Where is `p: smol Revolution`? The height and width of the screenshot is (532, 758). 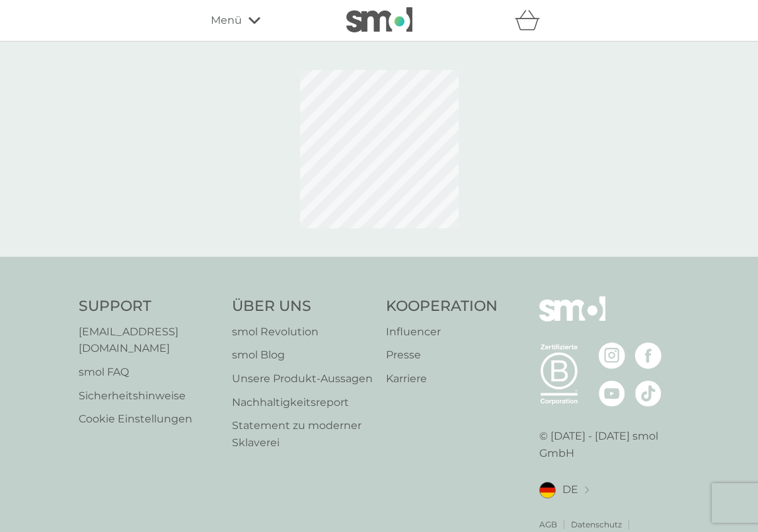 p: smol Revolution is located at coordinates (302, 332).